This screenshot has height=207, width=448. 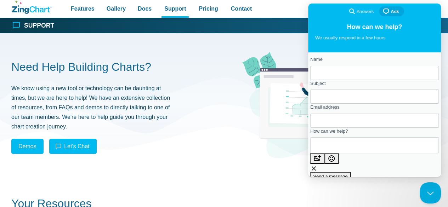 I want to click on span: Contact, so click(x=241, y=8).